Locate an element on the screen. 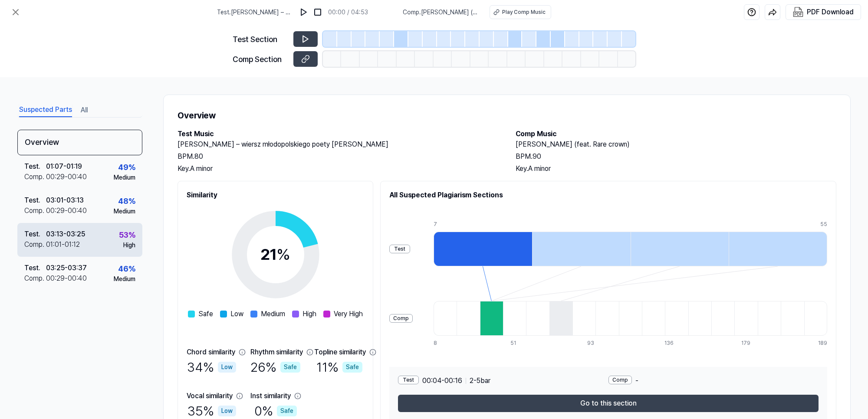 This screenshot has width=868, height=419. div: 8 is located at coordinates (445, 344).